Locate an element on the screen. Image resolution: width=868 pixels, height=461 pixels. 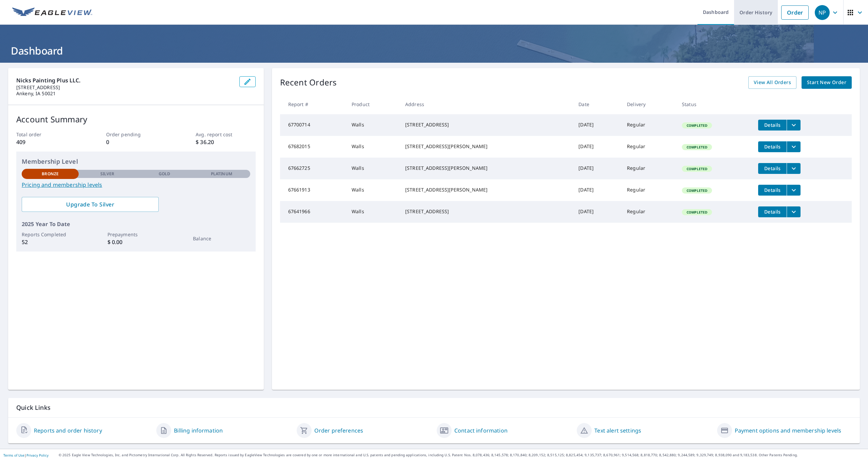
a: Privacy Policy is located at coordinates (37, 456).